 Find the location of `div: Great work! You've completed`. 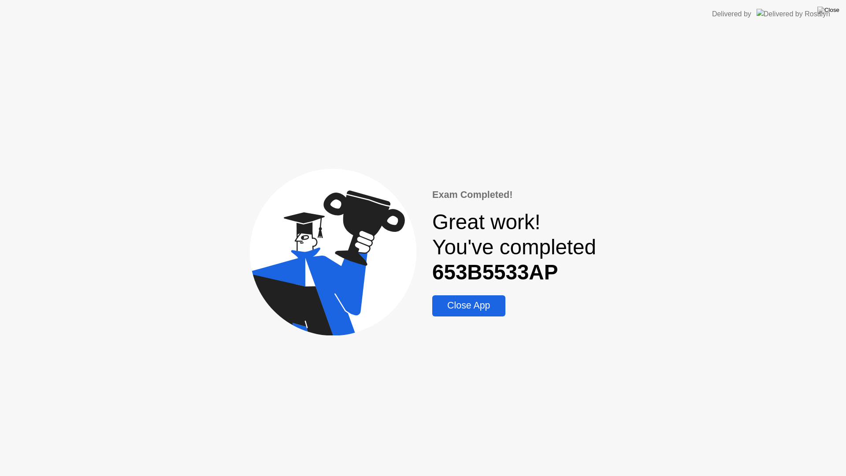

div: Great work! You've completed is located at coordinates (514, 247).